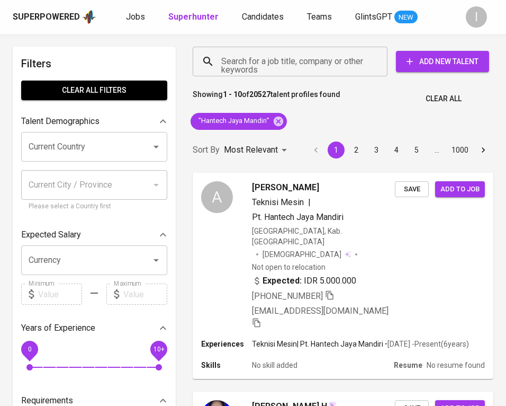  What do you see at coordinates (374, 16) in the screenshot?
I see `span: GlintsGPT` at bounding box center [374, 16].